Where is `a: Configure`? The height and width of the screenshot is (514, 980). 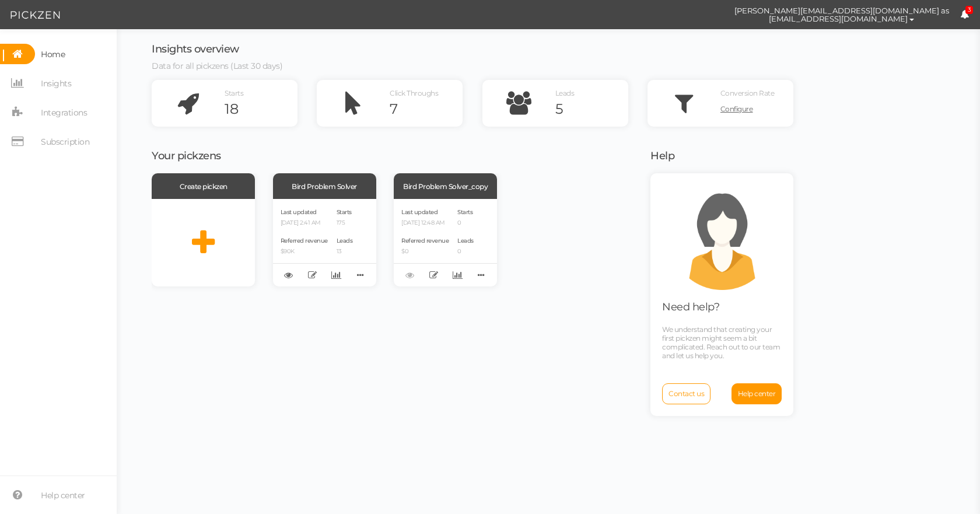 a: Configure is located at coordinates (756, 109).